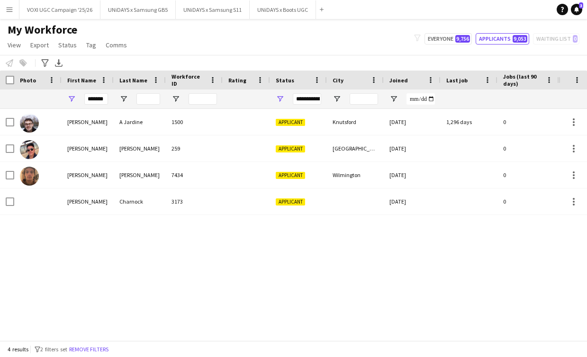 The height and width of the screenshot is (357, 587). What do you see at coordinates (82, 80) in the screenshot?
I see `span: First Name` at bounding box center [82, 80].